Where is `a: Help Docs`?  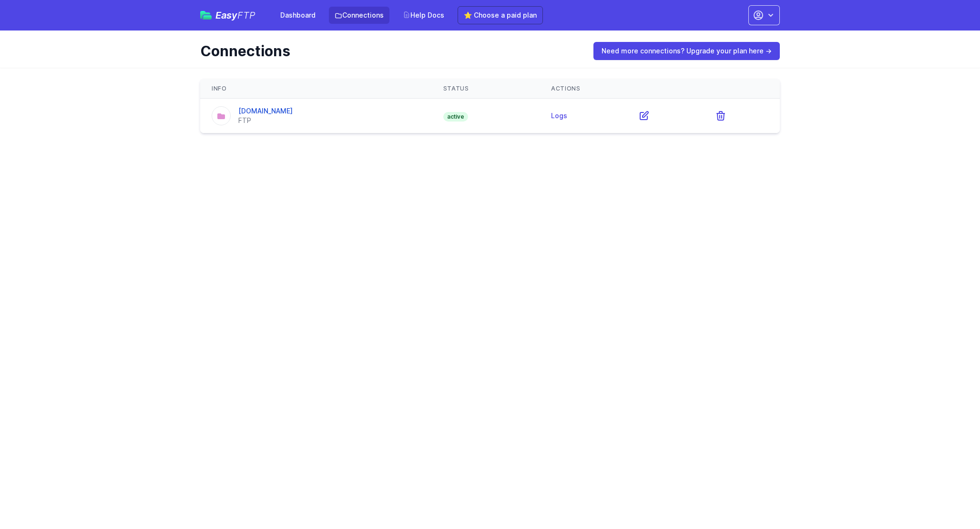
a: Help Docs is located at coordinates (423, 15).